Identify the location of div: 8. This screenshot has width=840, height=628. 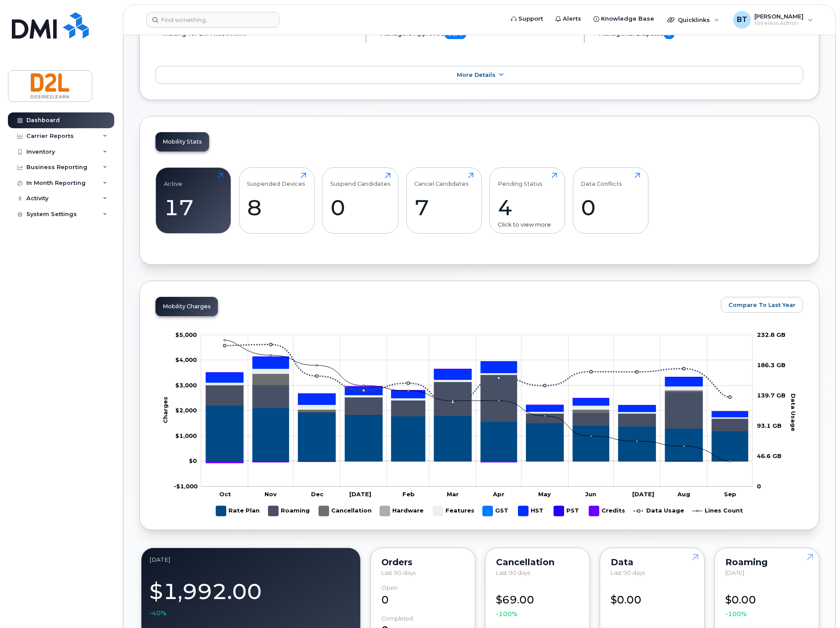
(276, 208).